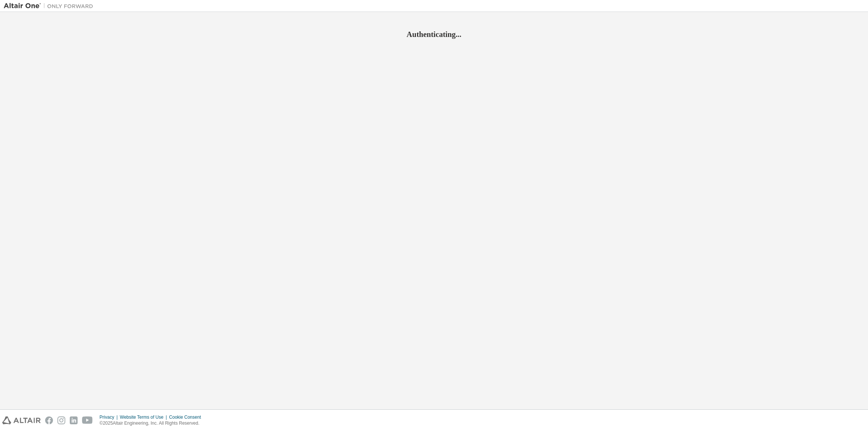 The image size is (868, 431). I want to click on img: instagram.svg, so click(61, 420).